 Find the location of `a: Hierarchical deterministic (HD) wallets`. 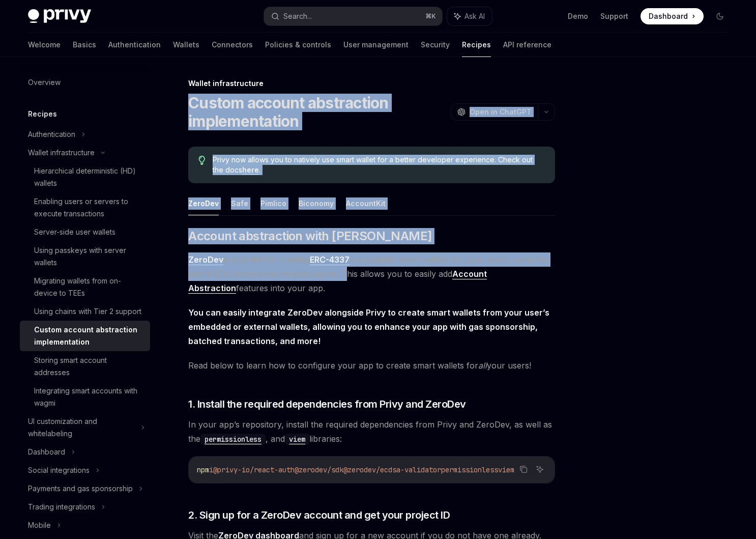

a: Hierarchical deterministic (HD) wallets is located at coordinates (85, 177).